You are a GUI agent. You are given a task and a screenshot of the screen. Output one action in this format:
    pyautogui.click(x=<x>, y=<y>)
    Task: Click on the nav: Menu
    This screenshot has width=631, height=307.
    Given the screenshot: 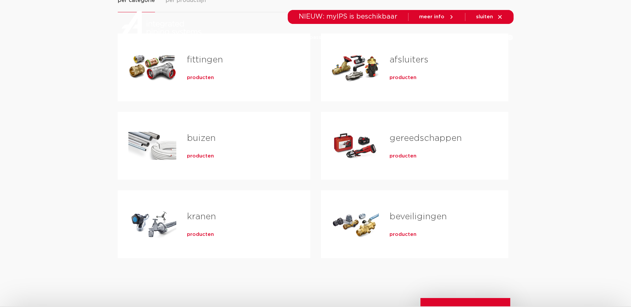 What is the action you would take?
    pyautogui.click(x=336, y=37)
    